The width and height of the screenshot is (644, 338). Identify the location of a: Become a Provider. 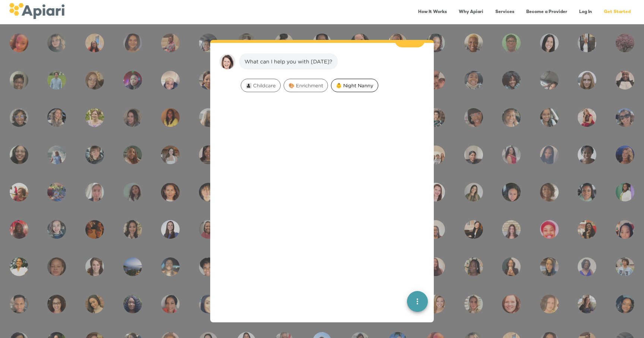
(546, 12).